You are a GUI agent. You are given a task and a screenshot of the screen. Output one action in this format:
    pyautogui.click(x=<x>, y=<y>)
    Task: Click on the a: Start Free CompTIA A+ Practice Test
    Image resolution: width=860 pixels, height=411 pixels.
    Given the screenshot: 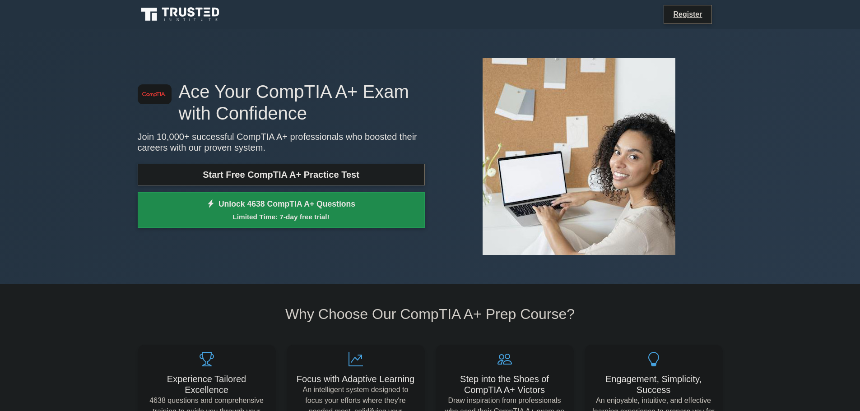 What is the action you would take?
    pyautogui.click(x=281, y=175)
    